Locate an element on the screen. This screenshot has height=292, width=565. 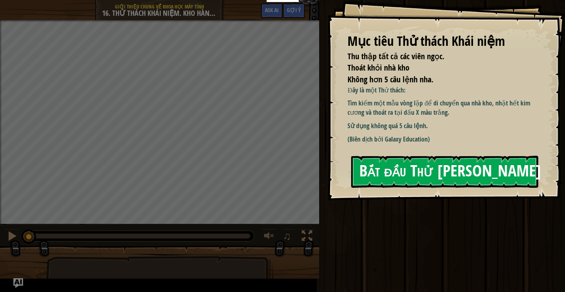
button: ⌘ + P: Pause is located at coordinates (12, 236).